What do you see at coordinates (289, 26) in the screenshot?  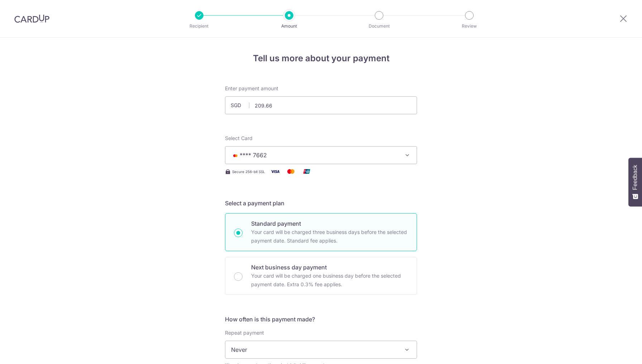 I see `p: Amount` at bounding box center [289, 26].